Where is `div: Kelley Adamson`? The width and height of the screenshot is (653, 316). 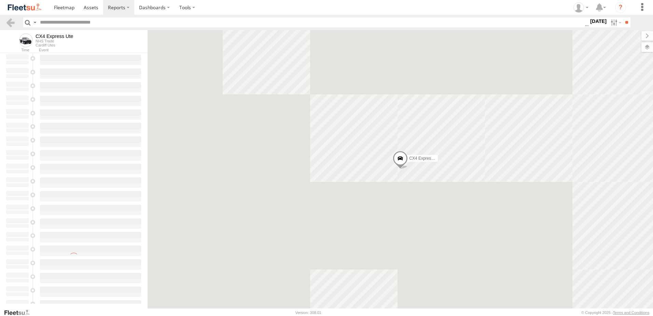
div: Kelley Adamson is located at coordinates (581, 8).